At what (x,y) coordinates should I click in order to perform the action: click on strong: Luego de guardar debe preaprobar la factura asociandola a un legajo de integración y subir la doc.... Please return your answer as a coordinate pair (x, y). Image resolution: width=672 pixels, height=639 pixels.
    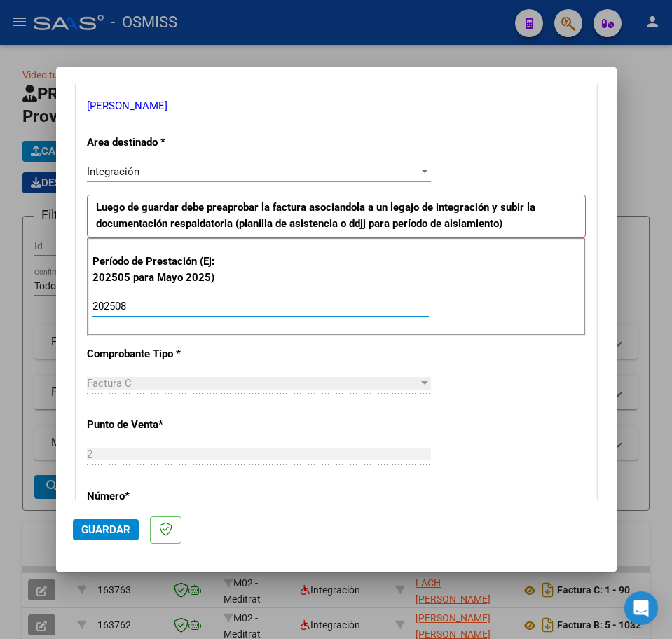
    Looking at the image, I should click on (316, 215).